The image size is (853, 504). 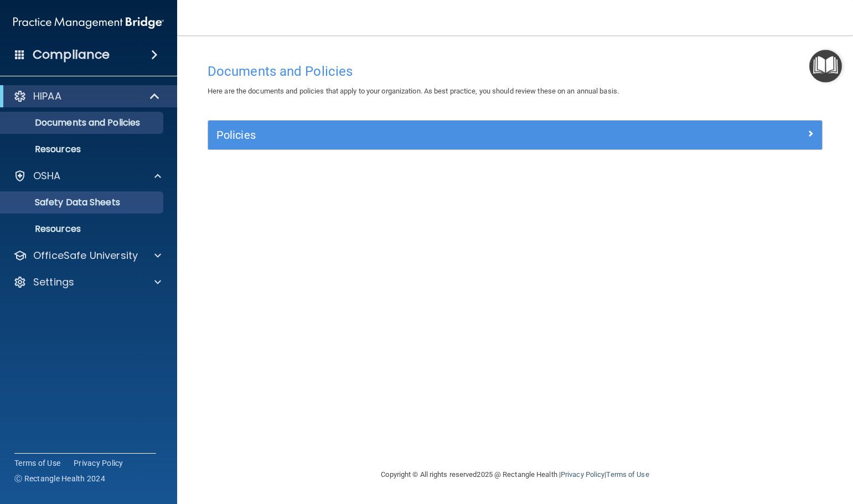 What do you see at coordinates (87, 256) in the screenshot?
I see `a: OfficeSafe University` at bounding box center [87, 256].